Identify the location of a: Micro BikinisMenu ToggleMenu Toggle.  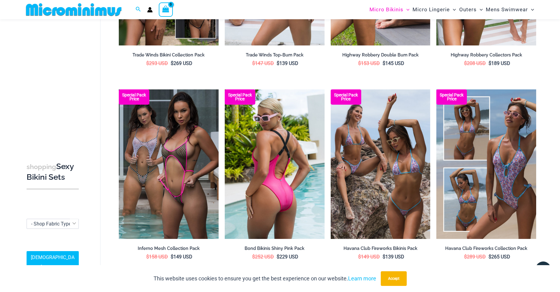
(390, 9).